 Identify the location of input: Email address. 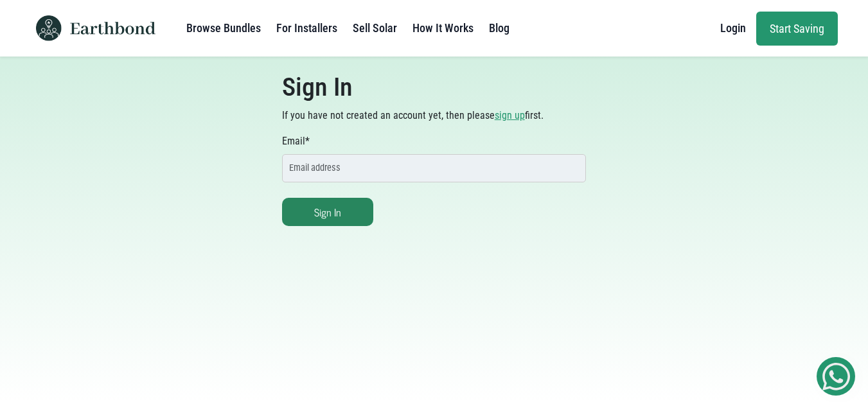
(434, 168).